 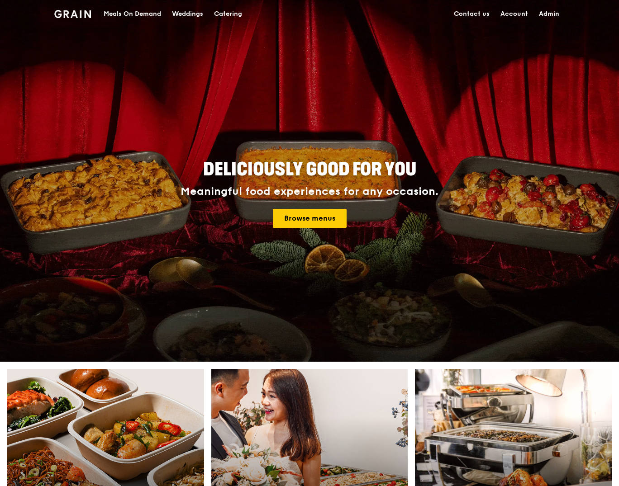 What do you see at coordinates (132, 14) in the screenshot?
I see `div: Meals On Demand` at bounding box center [132, 14].